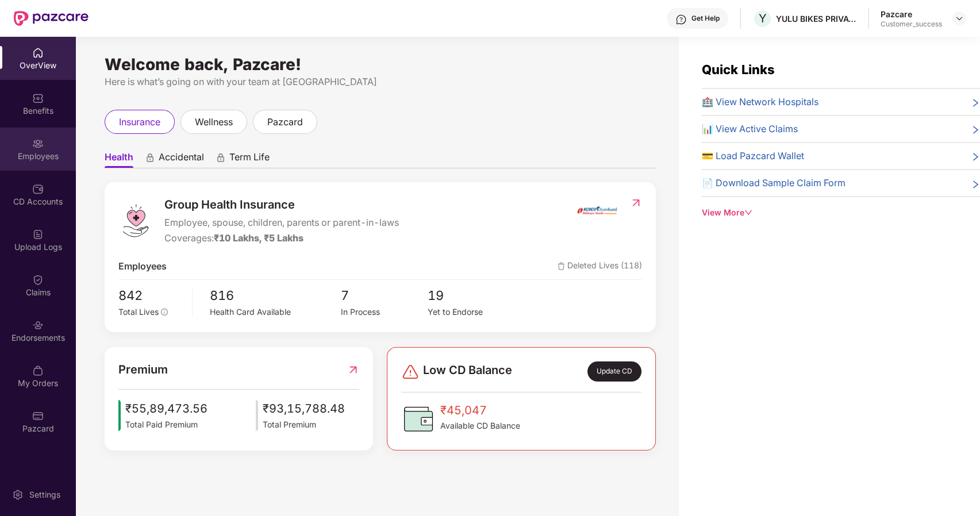  Describe the element at coordinates (418, 419) in the screenshot. I see `img: CDBalanceIcon` at that location.